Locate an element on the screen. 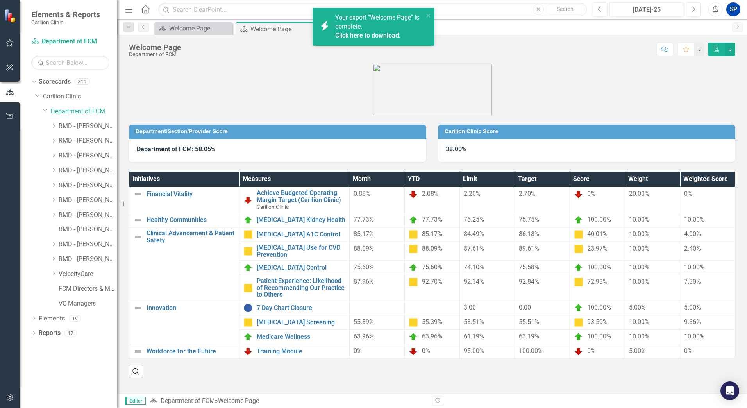 The width and height of the screenshot is (747, 408). div: 19 is located at coordinates (75, 318).